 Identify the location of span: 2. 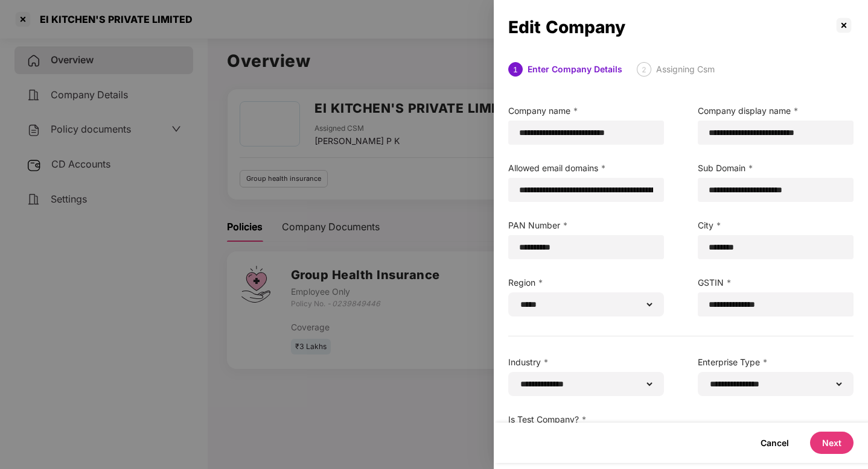
(645, 69).